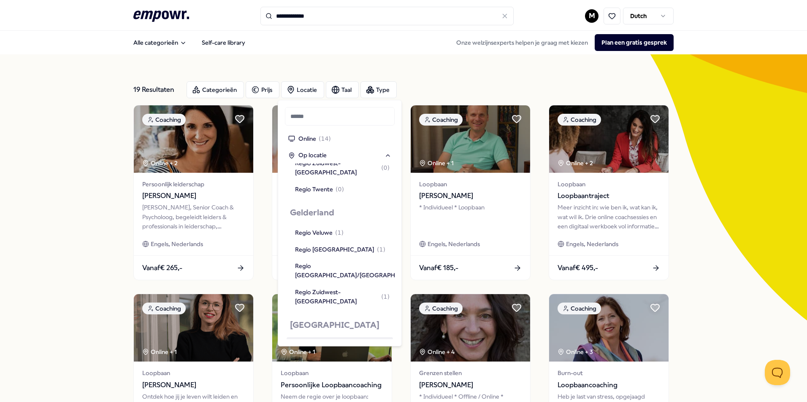 The image size is (807, 402). What do you see at coordinates (324, 139) in the screenshot?
I see `span: ( 14 )` at bounding box center [324, 139].